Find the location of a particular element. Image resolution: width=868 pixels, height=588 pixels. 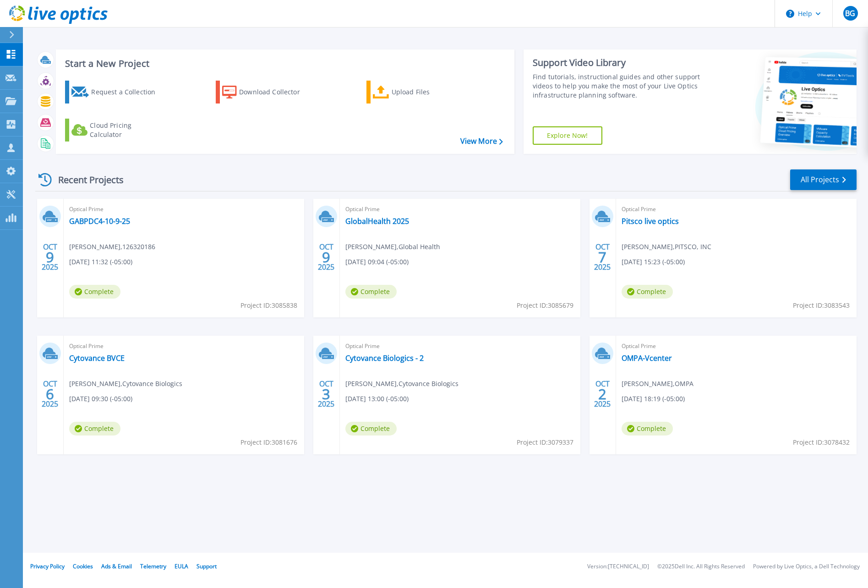

a: Request a Collection is located at coordinates (116, 92).